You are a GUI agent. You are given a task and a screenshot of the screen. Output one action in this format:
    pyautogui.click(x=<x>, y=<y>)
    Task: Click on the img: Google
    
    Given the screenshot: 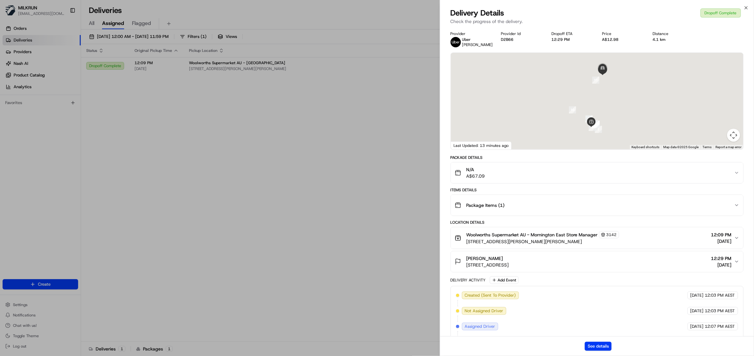 What is the action you would take?
    pyautogui.click(x=463, y=145)
    